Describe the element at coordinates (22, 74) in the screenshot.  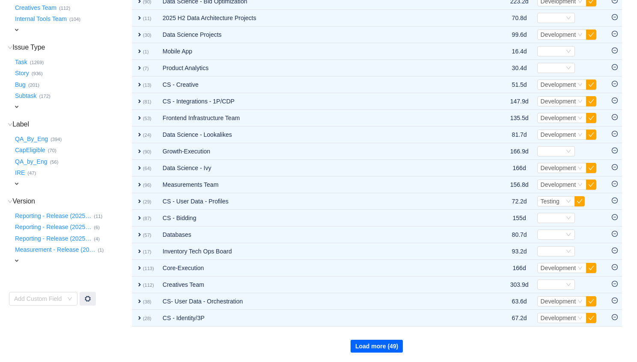
I see `button: Story` at that location.